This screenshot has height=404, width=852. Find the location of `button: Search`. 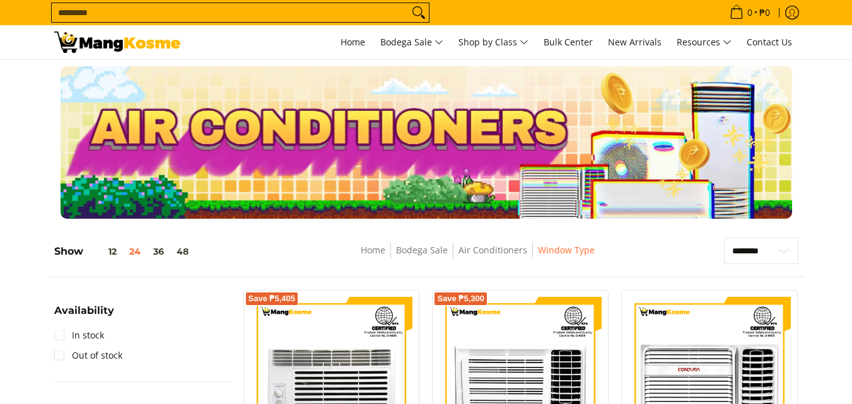

button: Search is located at coordinates (419, 13).